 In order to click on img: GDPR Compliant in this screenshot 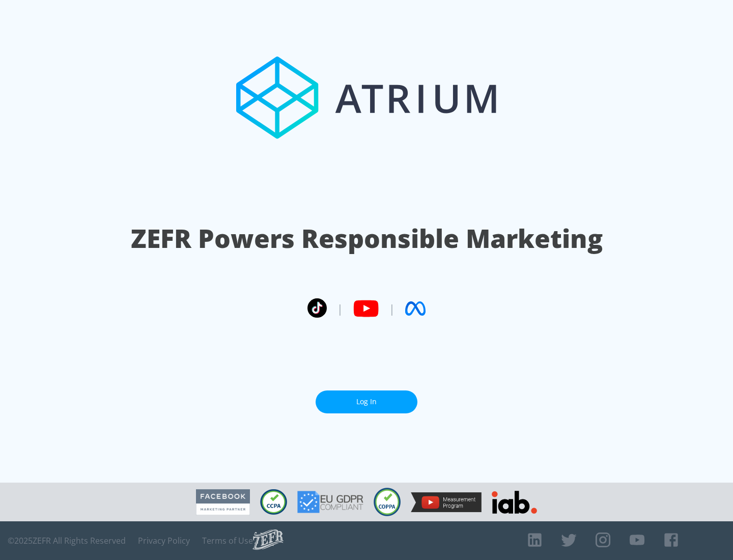, I will do `click(331, 501)`.